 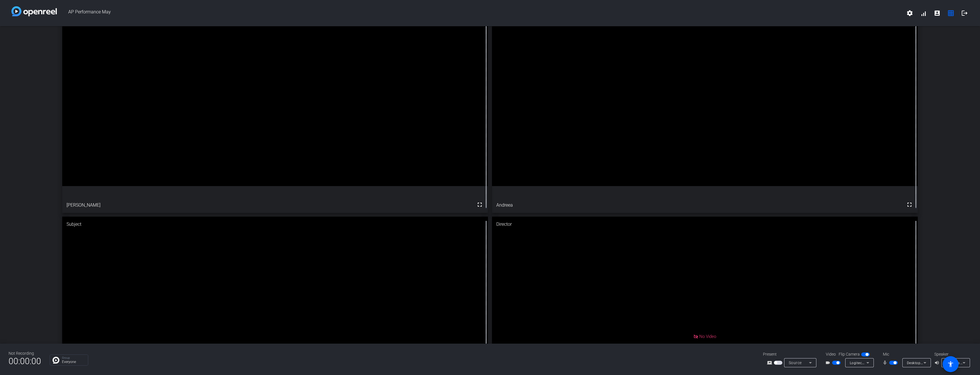 I want to click on div: Director, so click(x=704, y=224).